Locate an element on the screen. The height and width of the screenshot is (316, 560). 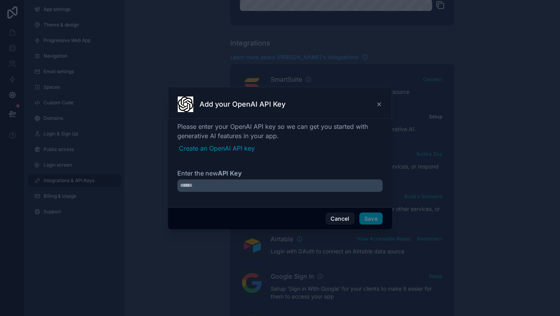
h3: Add your OpenAI API Key is located at coordinates (242, 104).